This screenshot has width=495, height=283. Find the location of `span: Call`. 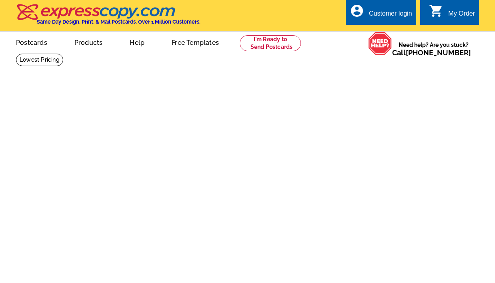

span: Call is located at coordinates (432, 52).